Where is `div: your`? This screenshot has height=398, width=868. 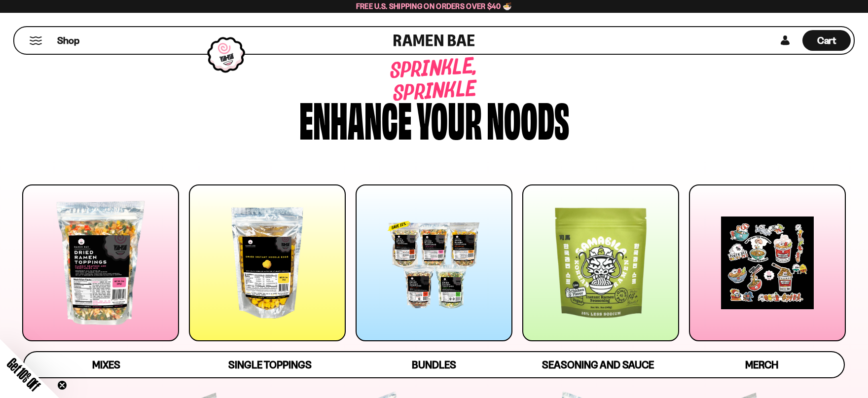 div: your is located at coordinates (449, 118).